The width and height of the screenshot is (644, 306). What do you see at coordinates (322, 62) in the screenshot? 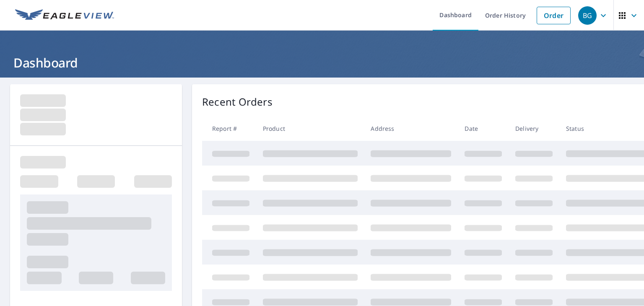
I see `h1: Dashboard` at bounding box center [322, 62].